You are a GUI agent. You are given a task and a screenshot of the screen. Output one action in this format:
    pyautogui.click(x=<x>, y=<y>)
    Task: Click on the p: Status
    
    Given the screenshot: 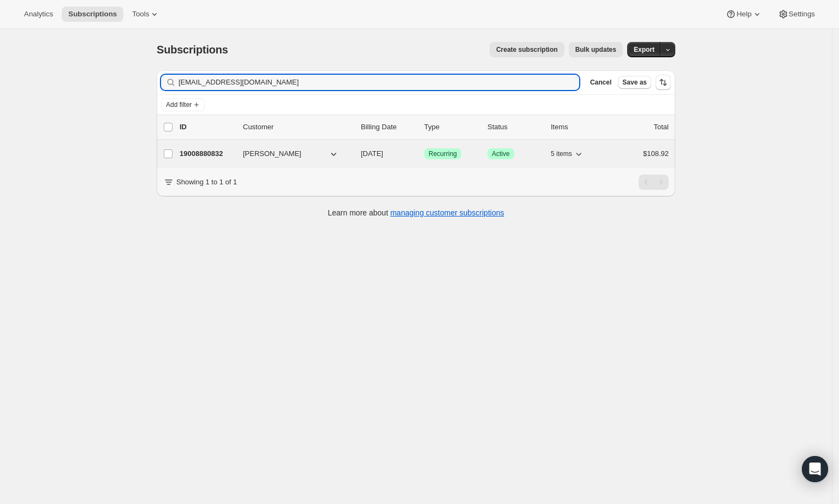 What is the action you would take?
    pyautogui.click(x=515, y=127)
    